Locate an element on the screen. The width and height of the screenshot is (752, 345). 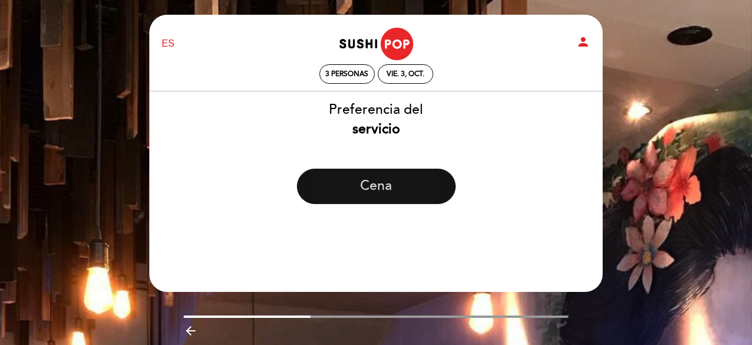
i: arrow_backward is located at coordinates (191, 331).